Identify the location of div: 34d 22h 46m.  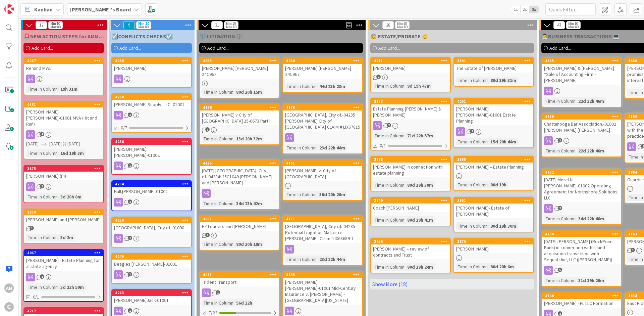
(591, 218).